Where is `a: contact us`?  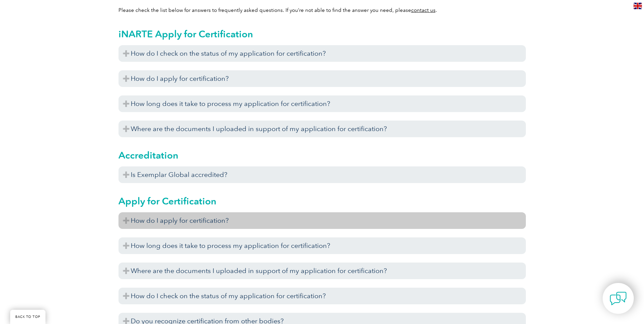
a: contact us is located at coordinates (423, 10).